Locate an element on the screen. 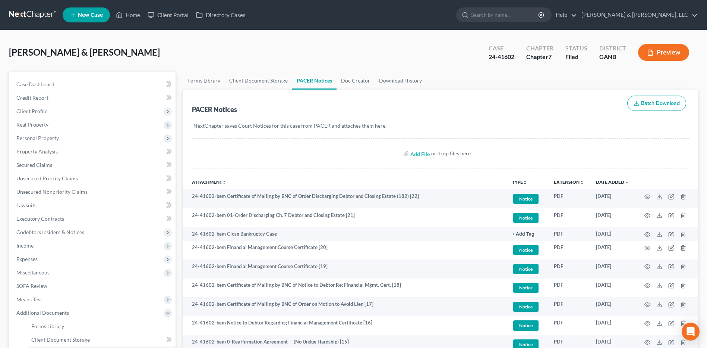 This screenshot has width=707, height=348. span: Forms Library is located at coordinates (48, 326).